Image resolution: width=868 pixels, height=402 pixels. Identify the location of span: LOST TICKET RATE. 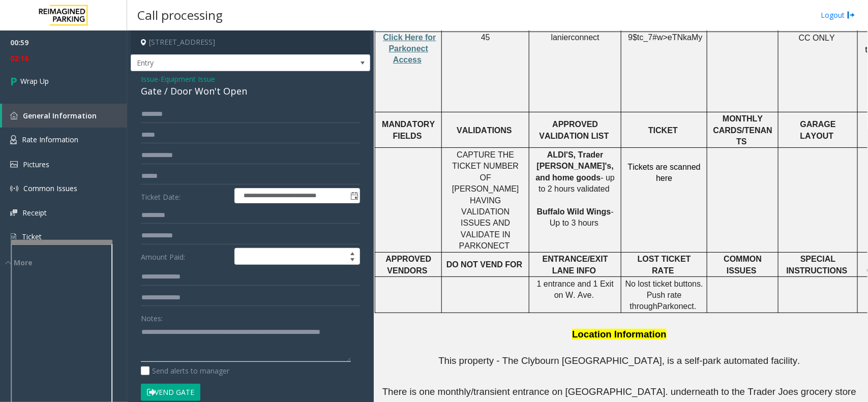
(664, 264).